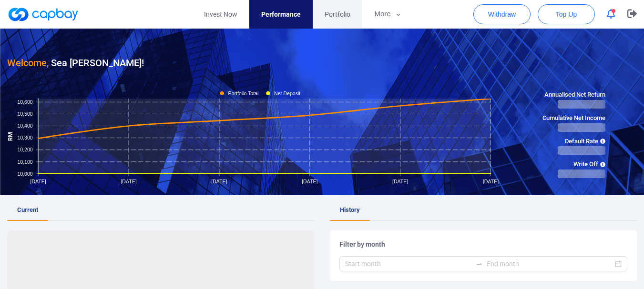 The image size is (644, 289). I want to click on tspan: 10,500, so click(25, 114).